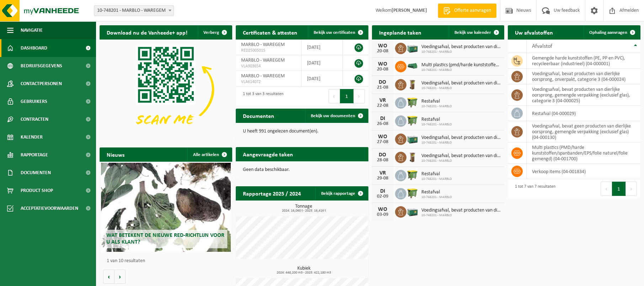 This screenshot has width=644, height=286. Describe the element at coordinates (165, 207) in the screenshot. I see `a: Wat betekent de nieuwe RED-richtlijn voor u als klant?` at that location.